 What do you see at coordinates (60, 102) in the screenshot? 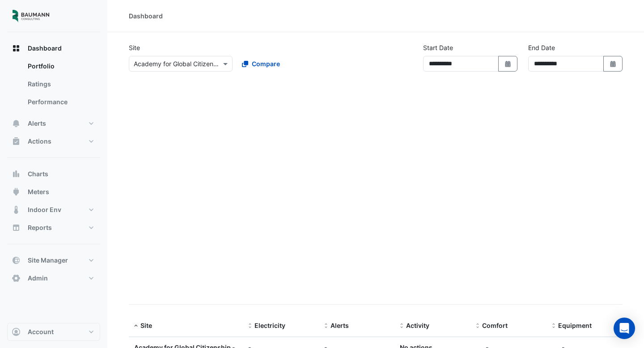
I see `a: Performance` at bounding box center [60, 102].